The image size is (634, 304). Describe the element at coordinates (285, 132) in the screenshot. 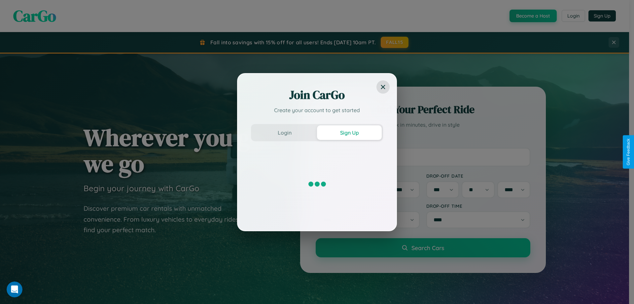

I see `button: Login` at that location.